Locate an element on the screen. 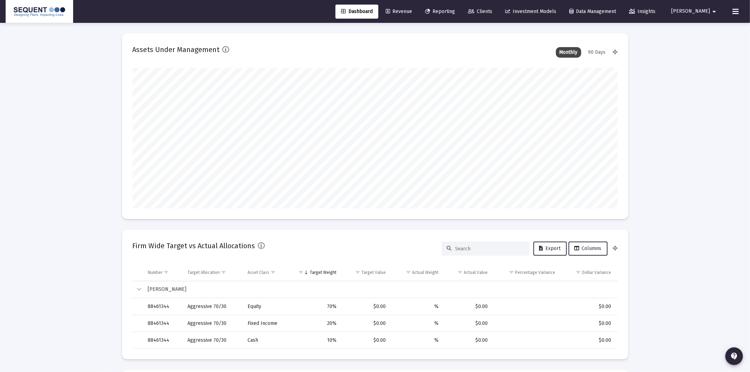 This screenshot has height=372, width=750. span: Reporting is located at coordinates (440, 11).